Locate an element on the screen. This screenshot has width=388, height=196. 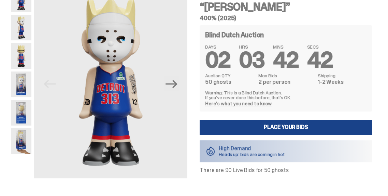
dd: 1-2 Weeks is located at coordinates (342, 82).